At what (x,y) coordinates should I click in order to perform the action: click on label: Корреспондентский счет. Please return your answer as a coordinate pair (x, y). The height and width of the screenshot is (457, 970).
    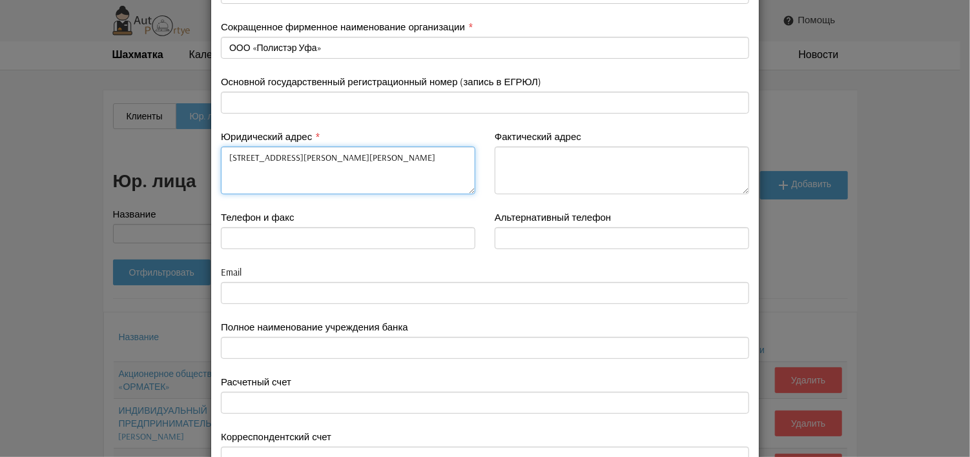
    Looking at the image, I should click on (276, 437).